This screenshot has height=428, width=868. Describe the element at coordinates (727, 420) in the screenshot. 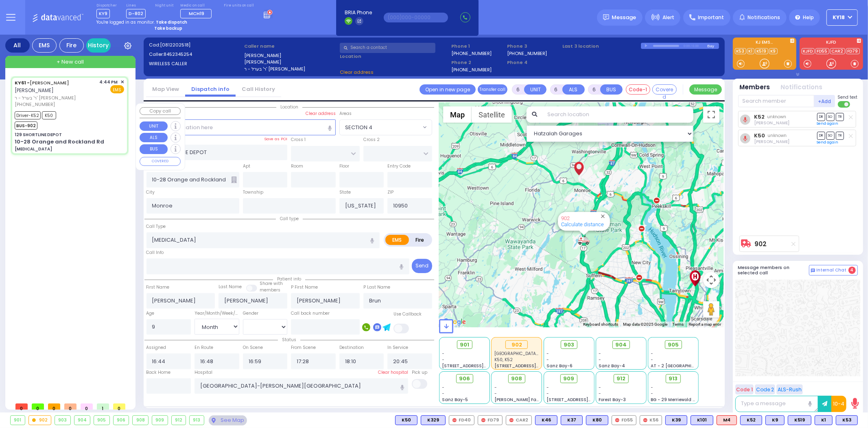

I see `div: M4` at that location.